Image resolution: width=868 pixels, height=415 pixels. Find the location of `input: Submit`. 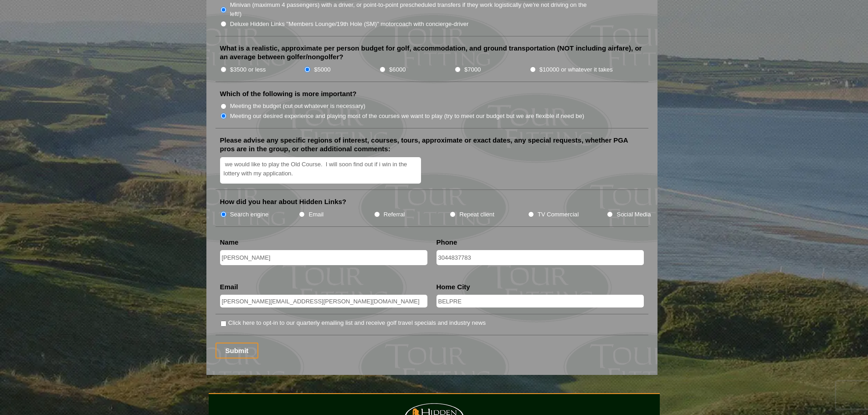

input: Submit is located at coordinates (237, 350).